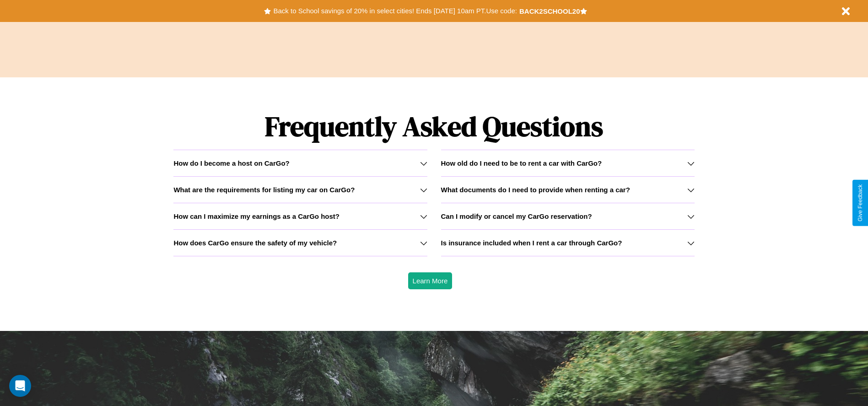 Image resolution: width=868 pixels, height=406 pixels. Describe the element at coordinates (231, 163) in the screenshot. I see `h3: How do I become a host on CarGo?` at that location.